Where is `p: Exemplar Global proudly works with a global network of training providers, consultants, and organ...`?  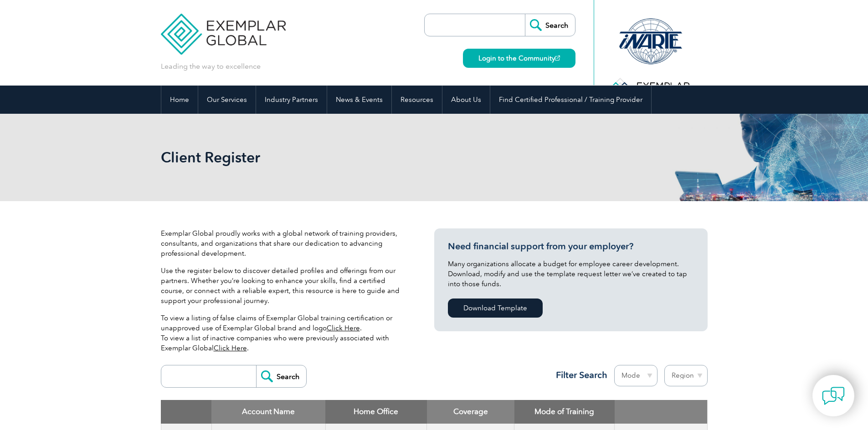
p: Exemplar Global proudly works with a global network of training providers, consultants, and organ... is located at coordinates (284, 243).